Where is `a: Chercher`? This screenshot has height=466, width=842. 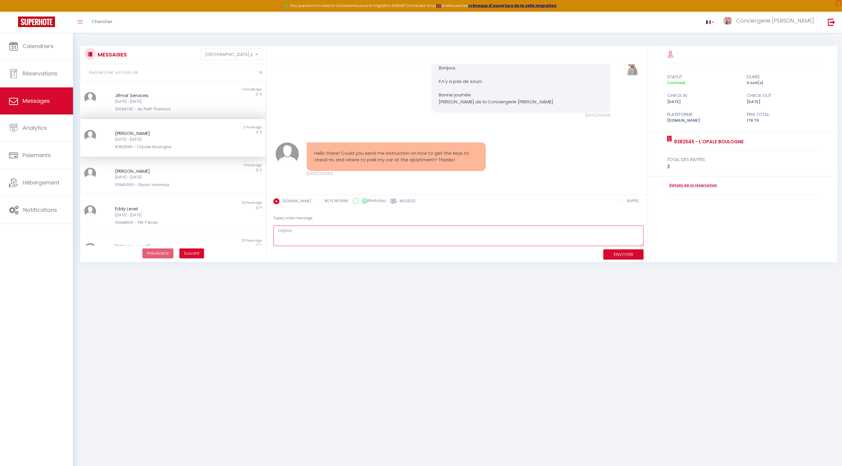
a: Chercher is located at coordinates (102, 22).